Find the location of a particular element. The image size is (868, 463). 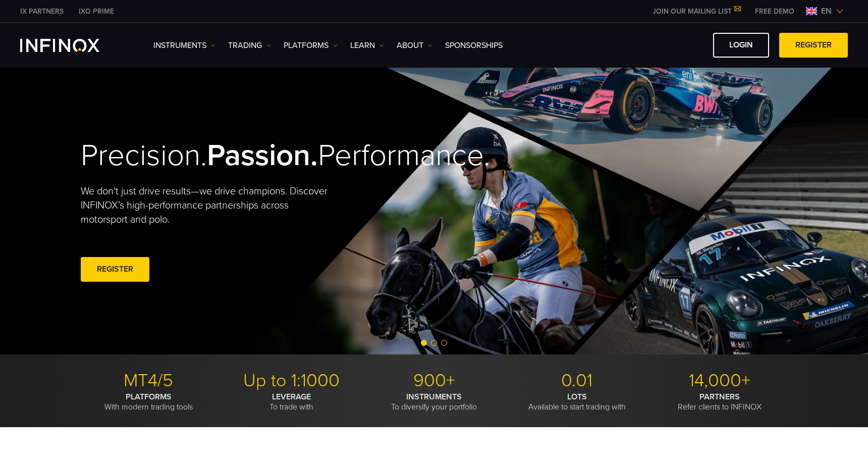

strong: LEVERAGE is located at coordinates (291, 397).